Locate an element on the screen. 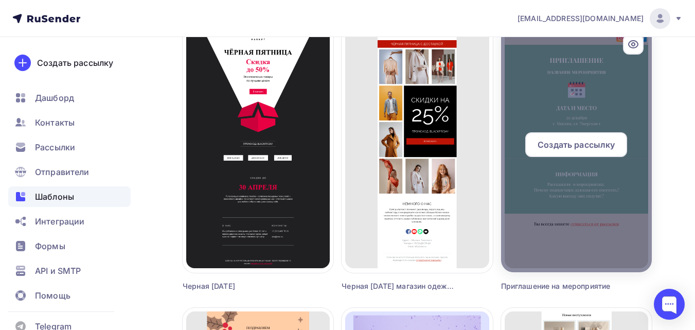 This screenshot has width=695, height=330. a: Шаблоны is located at coordinates (69, 197).